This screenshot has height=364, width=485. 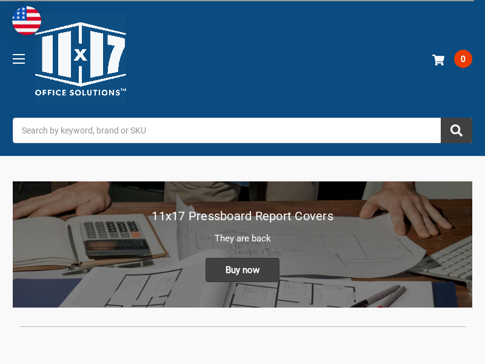 I want to click on a: New 11x17 Pressboard Binders 11x17 Pressboard Report Covers They are back Buy now, so click(x=243, y=244).